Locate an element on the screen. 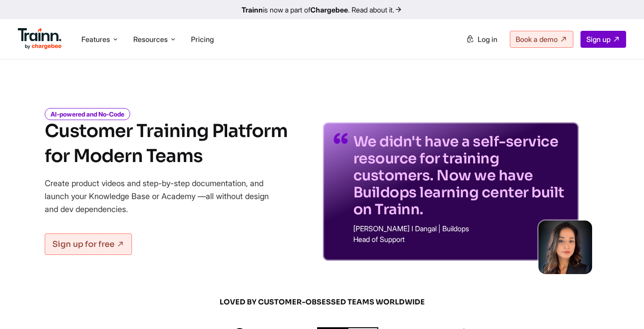 Image resolution: width=644 pixels, height=329 pixels. p: Head of Support is located at coordinates (461, 239).